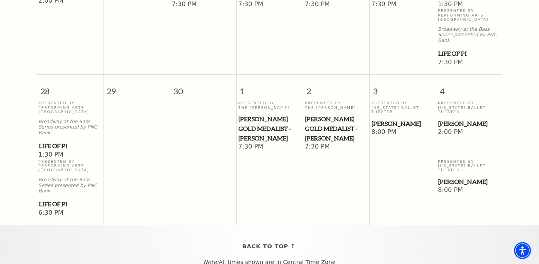  I want to click on span: 2, so click(336, 88).